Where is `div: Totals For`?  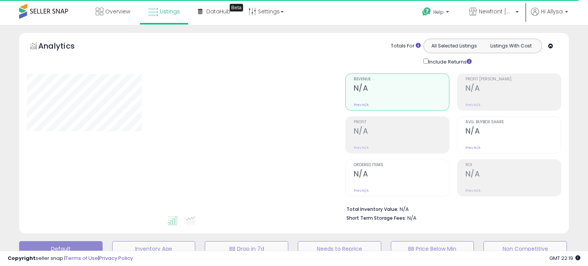 div: Totals For is located at coordinates (406, 46).